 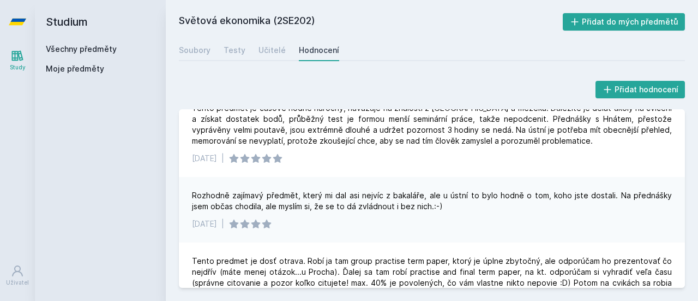 I want to click on a: Testy, so click(x=235, y=50).